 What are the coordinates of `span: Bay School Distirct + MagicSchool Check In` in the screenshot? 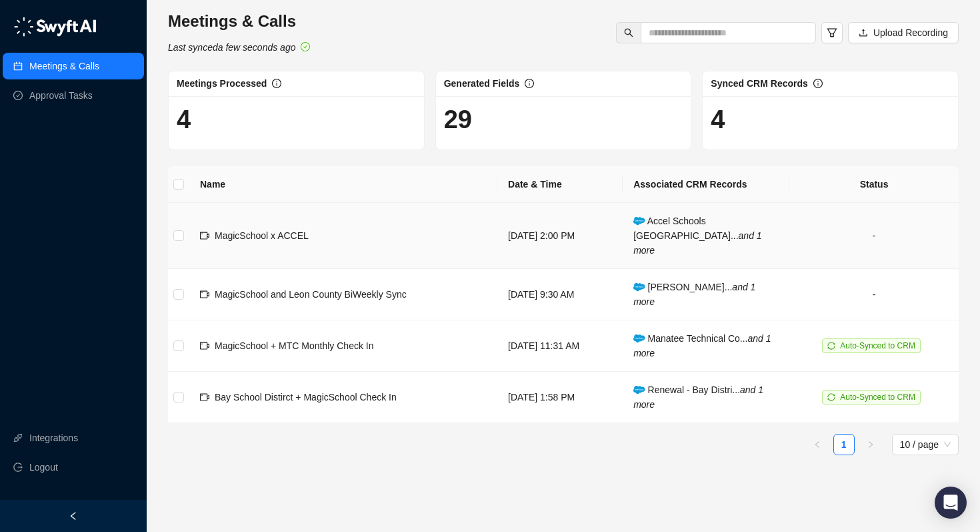 It's located at (305, 397).